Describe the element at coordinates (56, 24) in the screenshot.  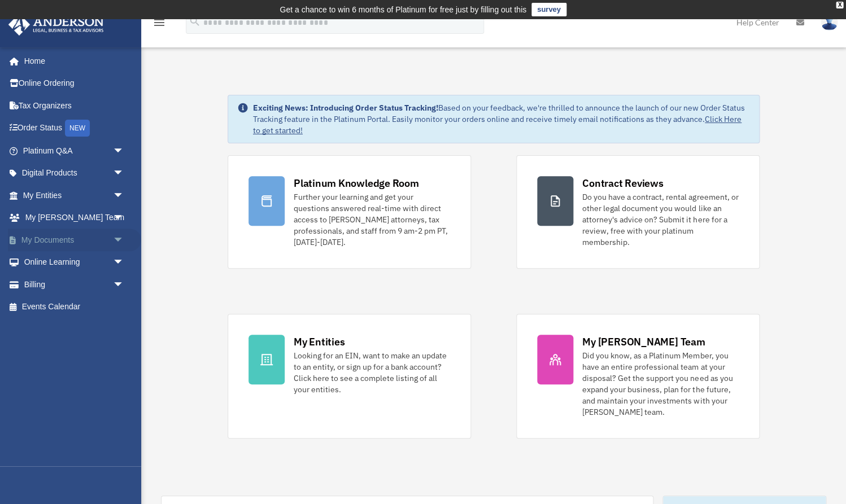
I see `img: Anderson Advisors Platinum Portal` at that location.